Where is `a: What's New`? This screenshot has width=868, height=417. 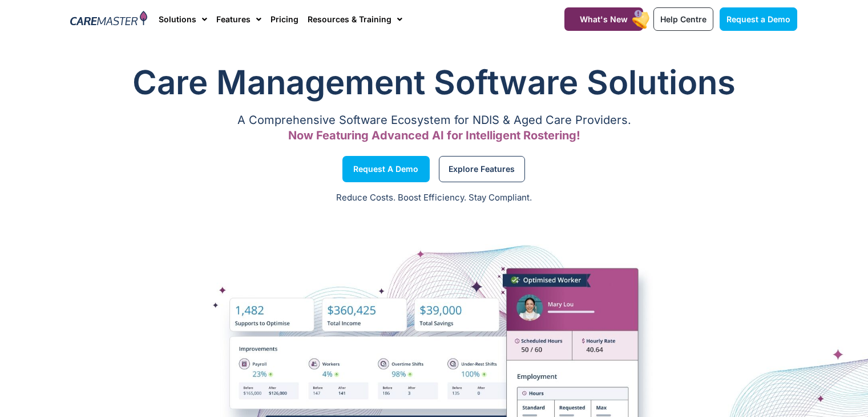 a: What's New is located at coordinates (604, 19).